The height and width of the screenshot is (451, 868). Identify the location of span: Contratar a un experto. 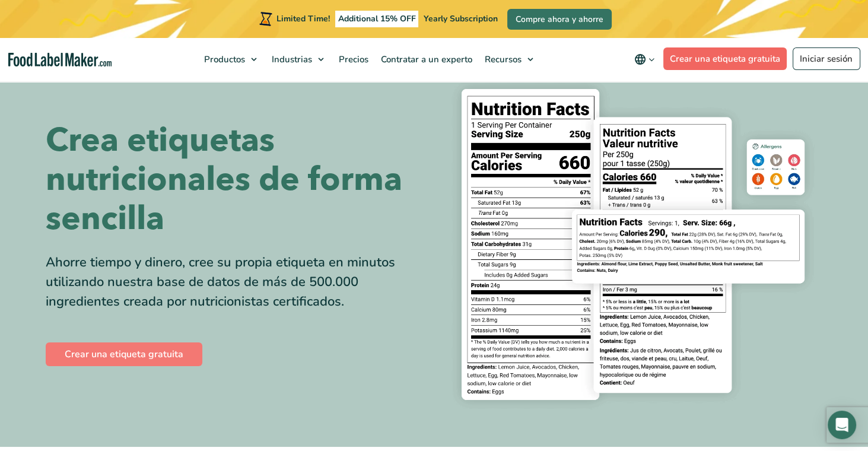
(426, 59).